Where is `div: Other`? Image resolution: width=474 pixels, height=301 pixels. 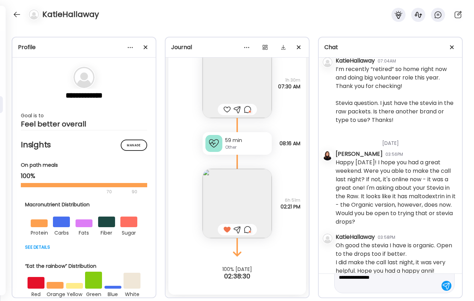 div: Other is located at coordinates (247, 147).